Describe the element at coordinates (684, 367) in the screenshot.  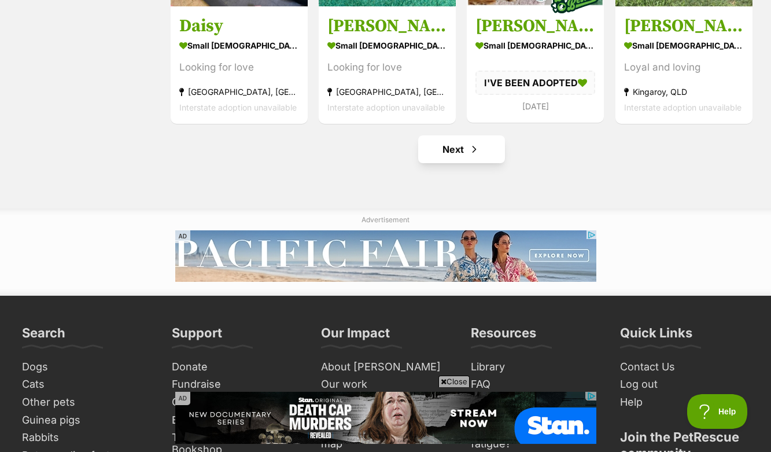
I see `a: Contact Us` at that location.